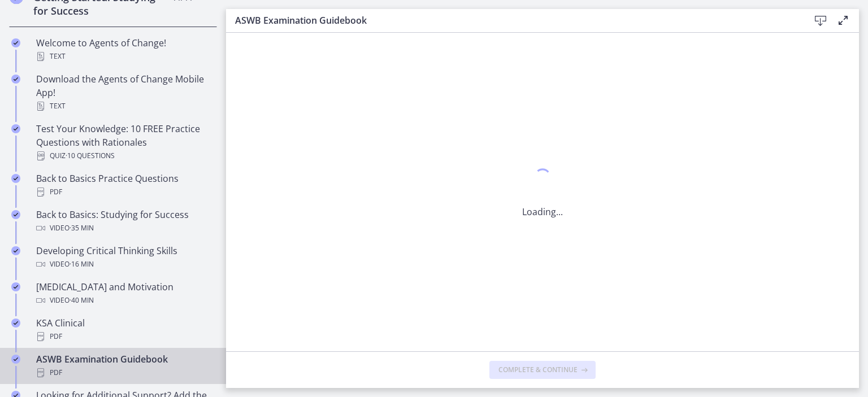  What do you see at coordinates (124, 258) in the screenshot?
I see `div: Developing Critical Thinking Skills` at bounding box center [124, 258].